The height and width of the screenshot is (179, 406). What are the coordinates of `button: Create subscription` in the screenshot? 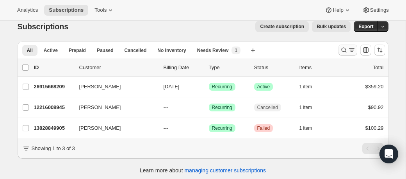 It's located at (282, 27).